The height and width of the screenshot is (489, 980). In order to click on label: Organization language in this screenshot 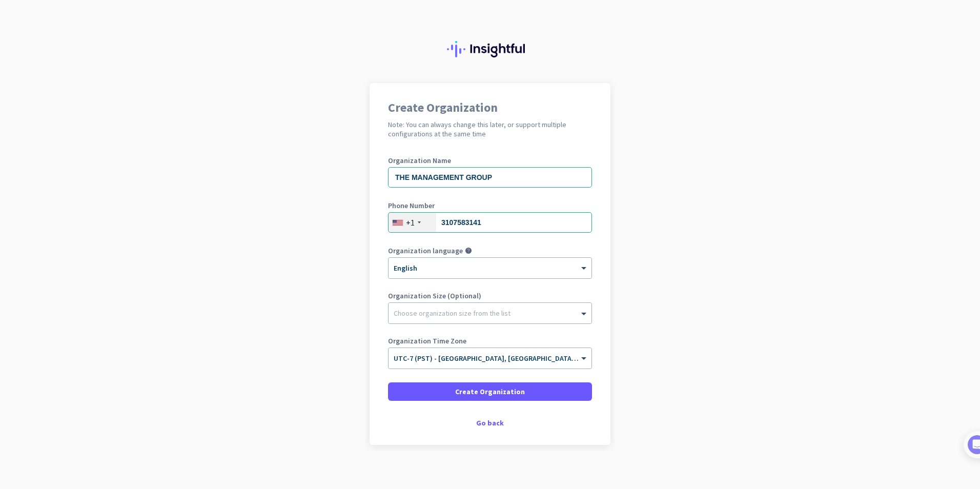, I will do `click(425, 250)`.